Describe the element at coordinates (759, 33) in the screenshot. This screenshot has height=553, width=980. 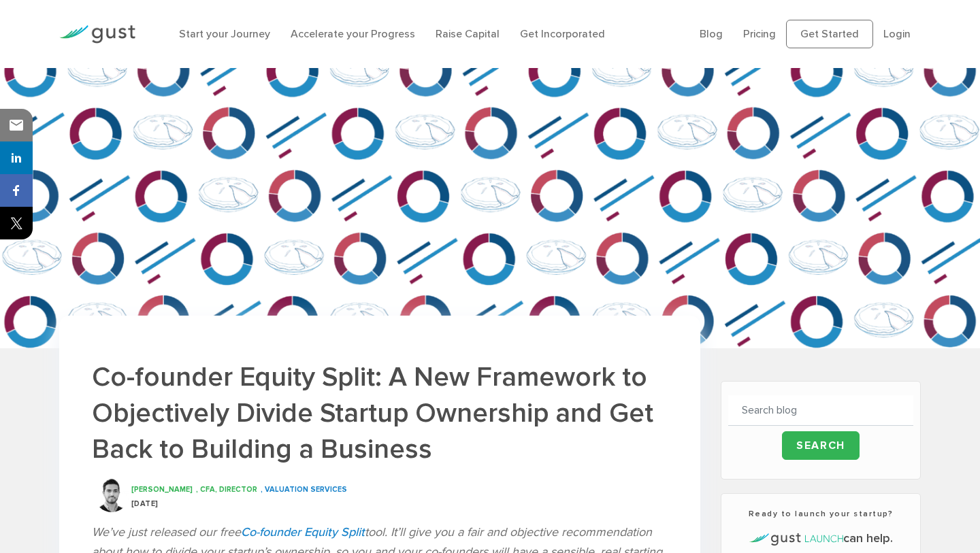
I see `a: Pricing` at that location.